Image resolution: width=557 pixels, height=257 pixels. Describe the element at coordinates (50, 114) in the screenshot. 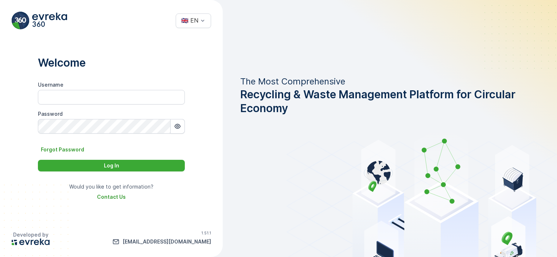

I see `label: Password` at that location.